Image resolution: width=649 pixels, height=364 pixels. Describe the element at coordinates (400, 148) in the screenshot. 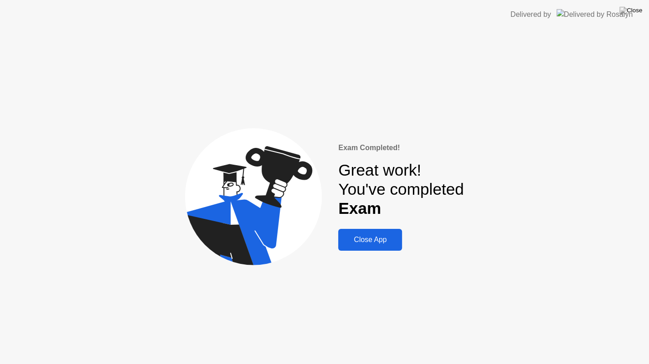

I see `div: Exam Completed!` at that location.